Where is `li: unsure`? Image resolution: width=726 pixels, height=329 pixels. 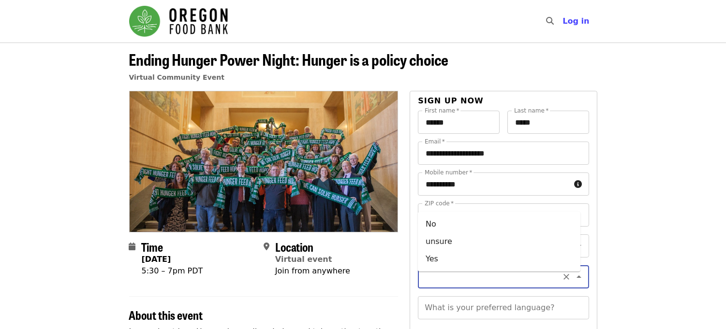 li: unsure is located at coordinates (499, 242).